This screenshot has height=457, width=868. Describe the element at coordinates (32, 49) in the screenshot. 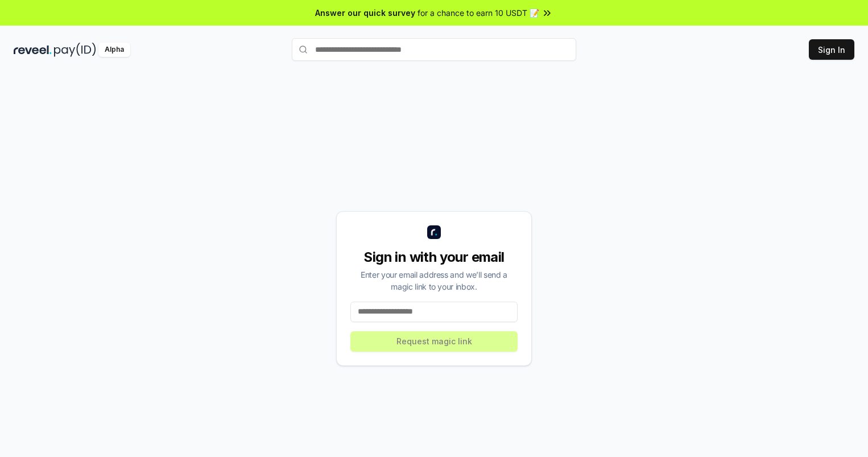

I see `img: reveel_dark` at that location.